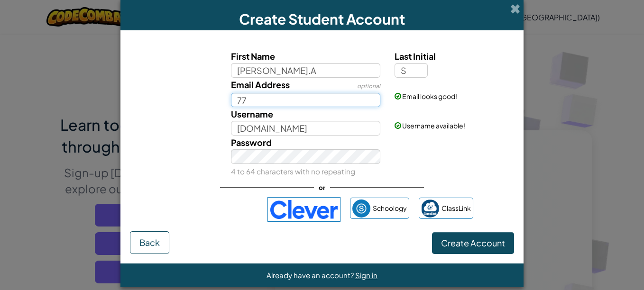 The image size is (644, 290). Describe the element at coordinates (253, 56) in the screenshot. I see `span: First Name` at that location.